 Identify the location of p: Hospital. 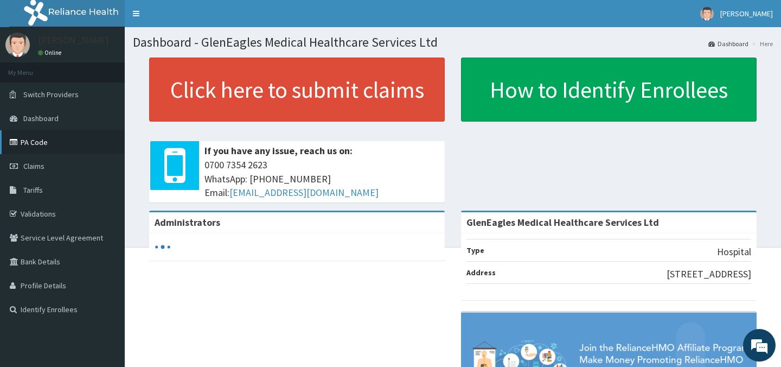
(734, 252).